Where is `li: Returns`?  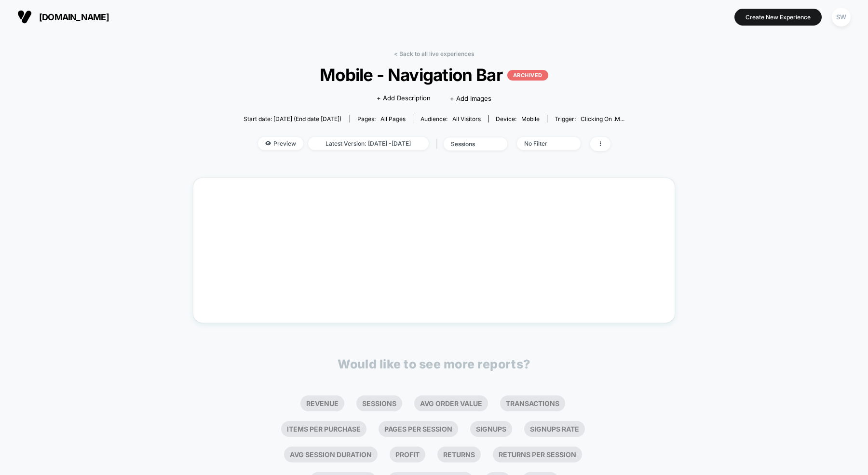
li: Returns is located at coordinates (459, 454).